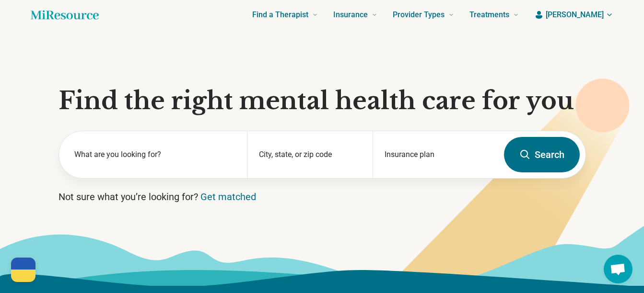  What do you see at coordinates (418, 15) in the screenshot?
I see `span: Provider Types` at bounding box center [418, 15].